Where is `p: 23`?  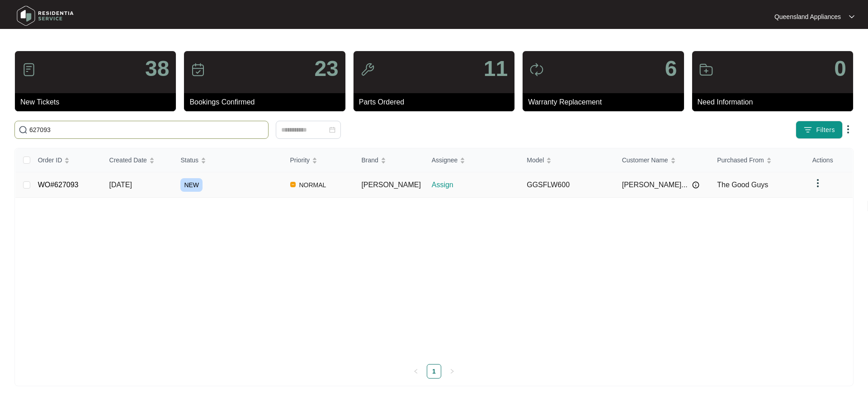 p: 23 is located at coordinates (326, 69).